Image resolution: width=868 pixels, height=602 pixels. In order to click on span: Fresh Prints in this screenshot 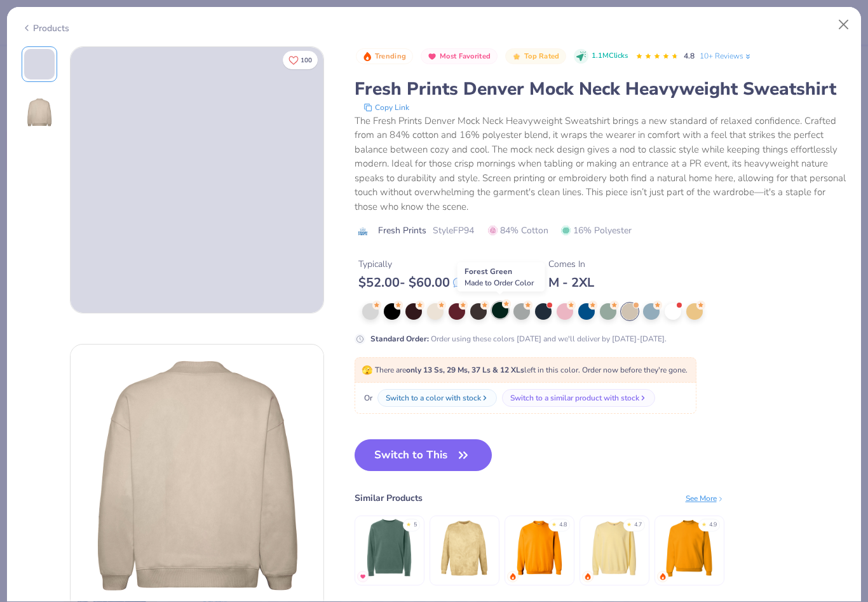, I will do `click(402, 230)`.